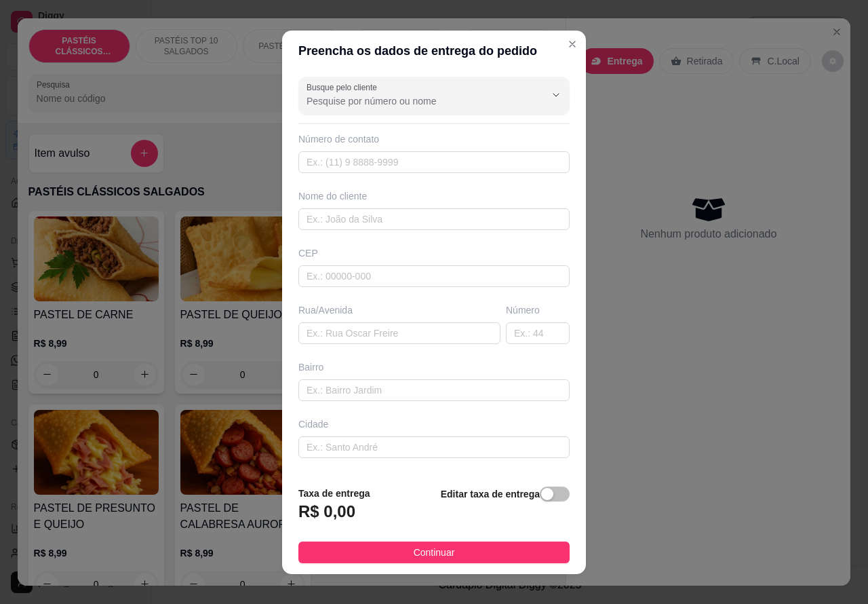  Describe the element at coordinates (556, 95) in the screenshot. I see `button: Show suggestions` at that location.